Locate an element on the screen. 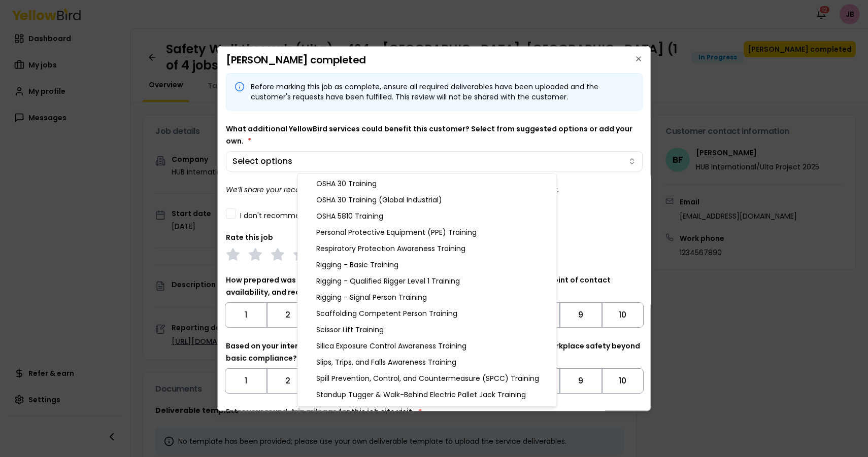 The height and width of the screenshot is (457, 868). div: OSHA 30 Training is located at coordinates (428, 184).